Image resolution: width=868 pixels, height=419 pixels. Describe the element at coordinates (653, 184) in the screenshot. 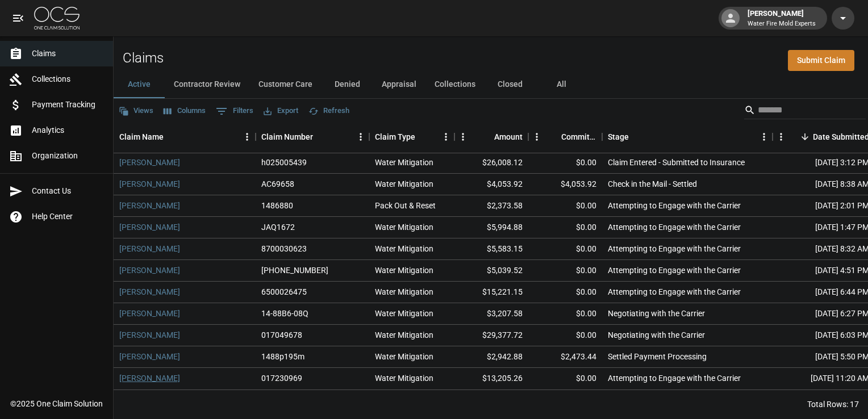

I see `div: Check in the Mail - Settled` at that location.